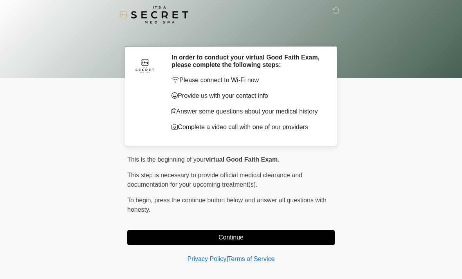 This screenshot has width=462, height=279. What do you see at coordinates (141, 200) in the screenshot?
I see `span: To begin,` at bounding box center [141, 200].